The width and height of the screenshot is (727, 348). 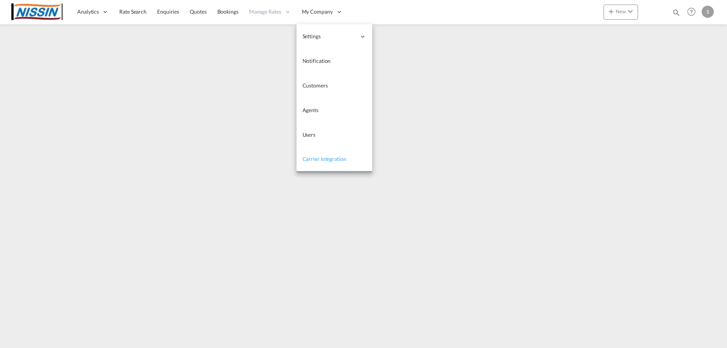 I want to click on div: Settings, so click(x=335, y=36).